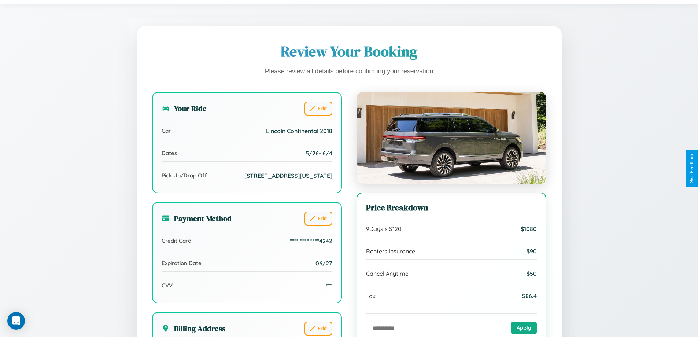 This screenshot has width=698, height=337. What do you see at coordinates (166, 130) in the screenshot?
I see `span: Car` at bounding box center [166, 130].